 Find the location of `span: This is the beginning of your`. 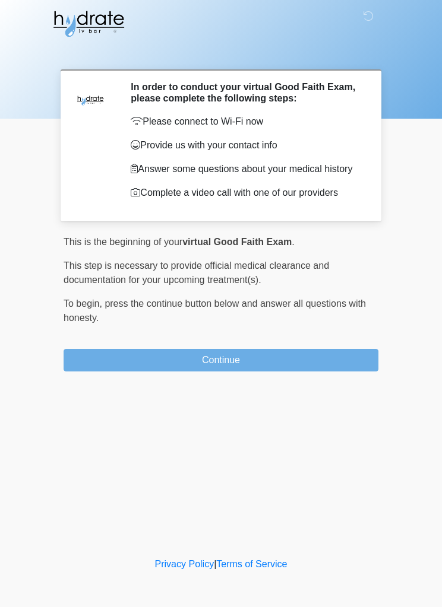

span: This is the beginning of your is located at coordinates (123, 242).